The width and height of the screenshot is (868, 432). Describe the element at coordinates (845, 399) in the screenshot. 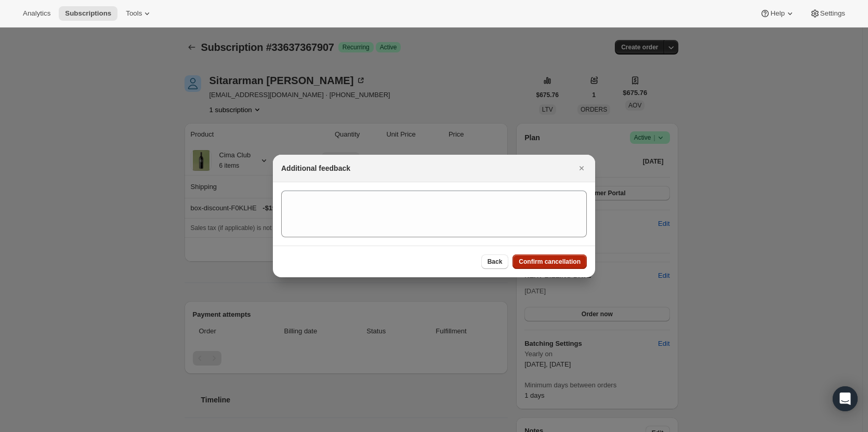

I see `div: Open Intercom Messenger` at that location.